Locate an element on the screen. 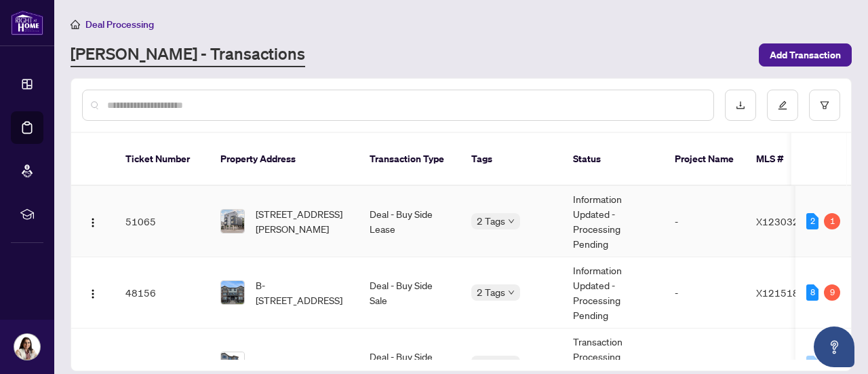  span: X12303262 is located at coordinates (783, 221).